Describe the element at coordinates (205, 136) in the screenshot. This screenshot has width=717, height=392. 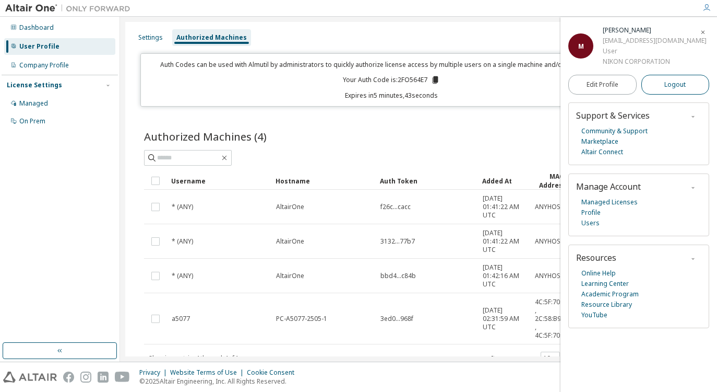
I see `span: Authorized Machines (4)` at that location.